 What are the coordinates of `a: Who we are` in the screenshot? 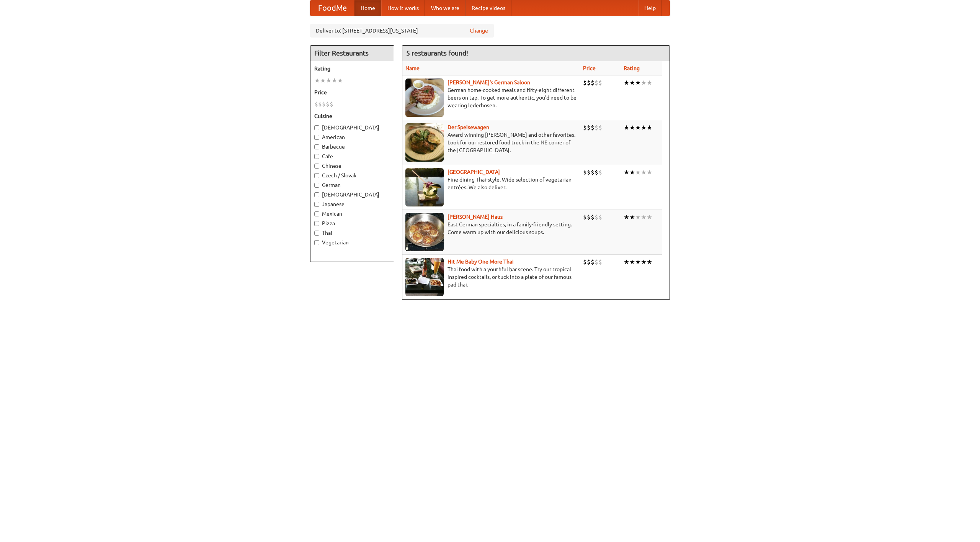 It's located at (445, 8).